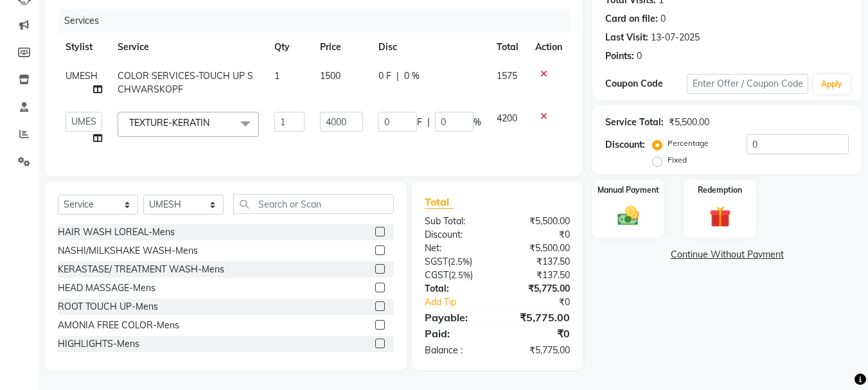  I want to click on input: Enter Offer / Coupon Code, so click(748, 84).